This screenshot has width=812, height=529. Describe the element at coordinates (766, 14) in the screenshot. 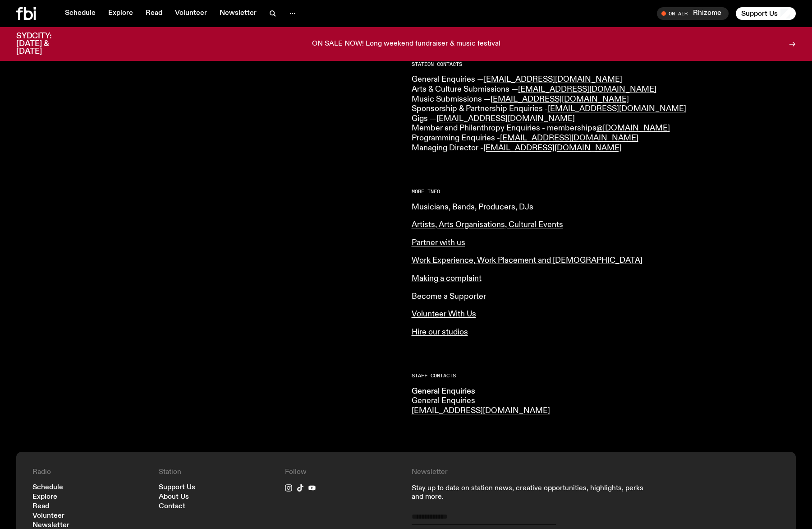

I see `button: Support Us` at that location.